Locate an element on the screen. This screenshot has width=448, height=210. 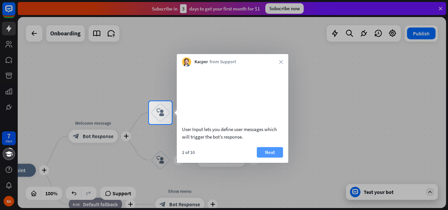
button: Next is located at coordinates (270, 153).